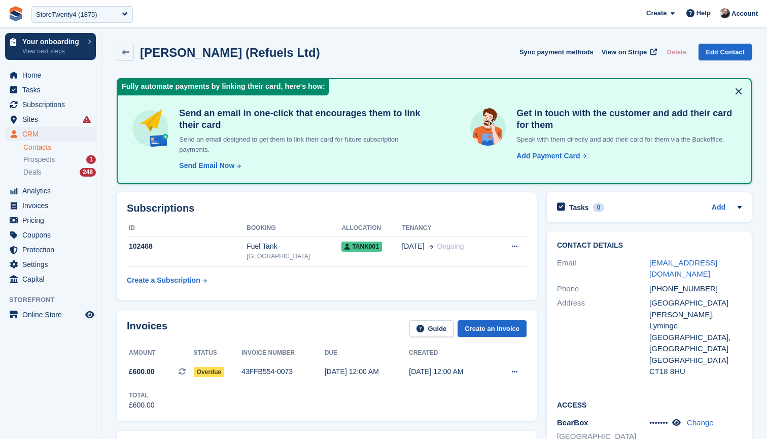  Describe the element at coordinates (450, 246) in the screenshot. I see `span: Ongoing` at that location.